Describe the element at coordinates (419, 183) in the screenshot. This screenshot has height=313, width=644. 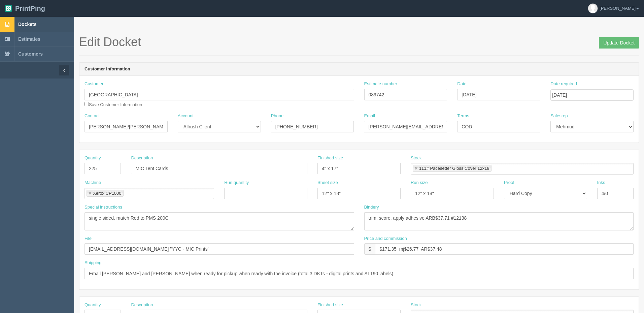
I see `label: Run size` at that location.